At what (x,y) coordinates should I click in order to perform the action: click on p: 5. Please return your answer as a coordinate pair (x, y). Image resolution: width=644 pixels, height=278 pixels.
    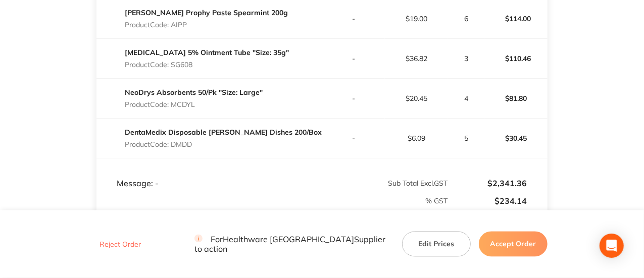
    Looking at the image, I should click on (466, 138).